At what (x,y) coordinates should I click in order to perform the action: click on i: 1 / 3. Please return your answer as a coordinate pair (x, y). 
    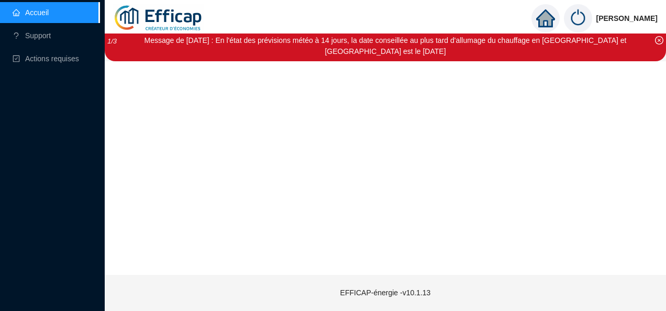
    Looking at the image, I should click on (112, 41).